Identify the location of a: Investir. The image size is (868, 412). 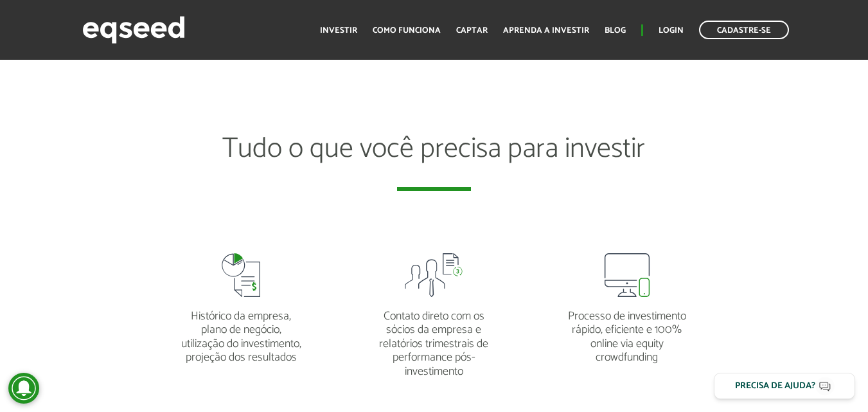
(339, 30).